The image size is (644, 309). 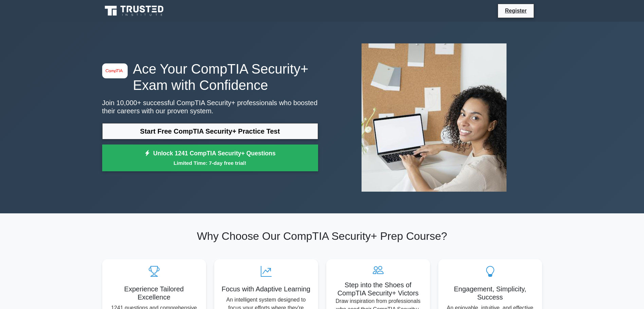 I want to click on a: Register, so click(x=516, y=10).